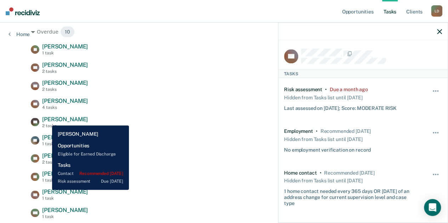 This screenshot has width=448, height=223. What do you see at coordinates (23, 11) in the screenshot?
I see `img: Recidiviz` at bounding box center [23, 11].